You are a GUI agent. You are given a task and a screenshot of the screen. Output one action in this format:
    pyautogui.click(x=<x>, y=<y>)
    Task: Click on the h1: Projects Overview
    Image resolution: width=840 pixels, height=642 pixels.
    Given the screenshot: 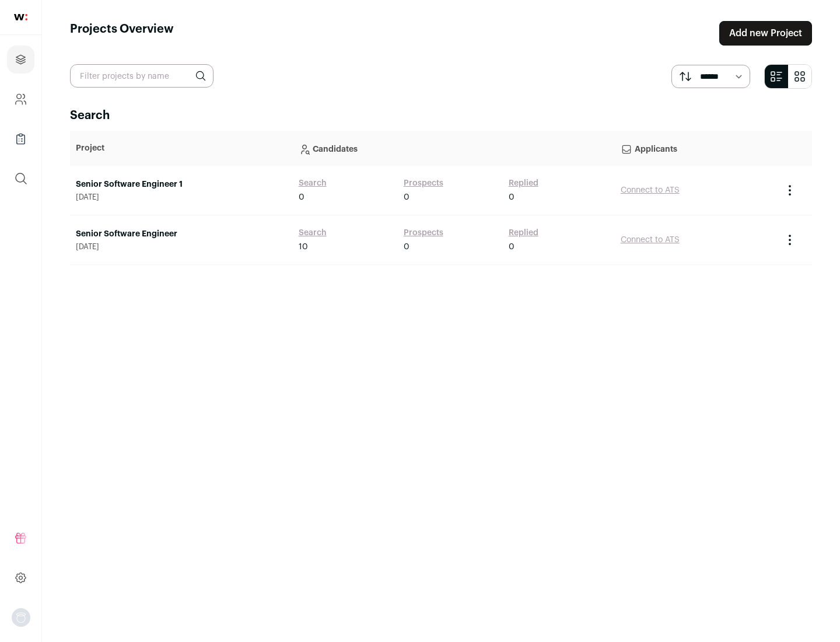 What is the action you would take?
    pyautogui.click(x=122, y=33)
    